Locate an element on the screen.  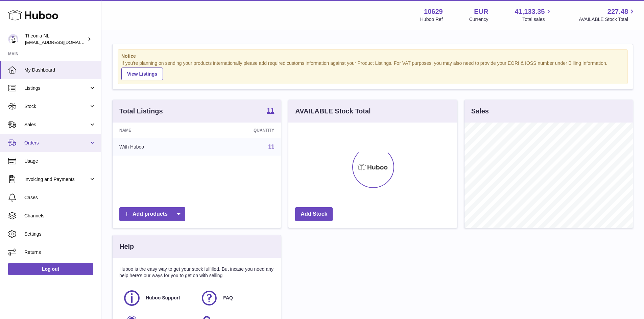
span: My Dashboard is located at coordinates (60, 70).